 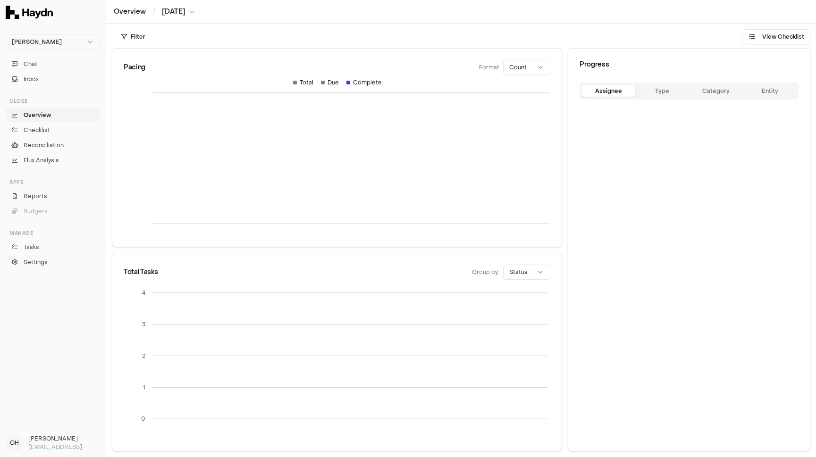 What do you see at coordinates (53, 262) in the screenshot?
I see `a: Settings` at bounding box center [53, 262].